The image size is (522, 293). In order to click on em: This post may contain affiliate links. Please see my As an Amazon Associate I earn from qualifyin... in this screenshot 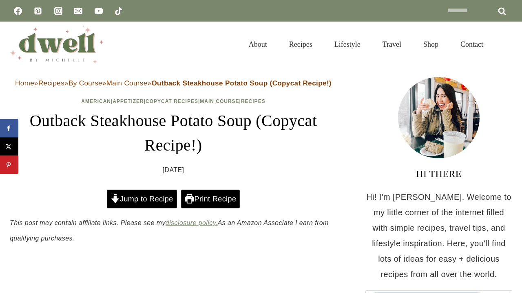, I will do `click(169, 231)`.